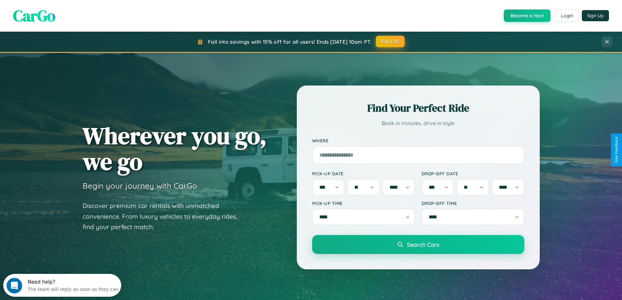  Describe the element at coordinates (390, 41) in the screenshot. I see `button: FALL15` at that location.